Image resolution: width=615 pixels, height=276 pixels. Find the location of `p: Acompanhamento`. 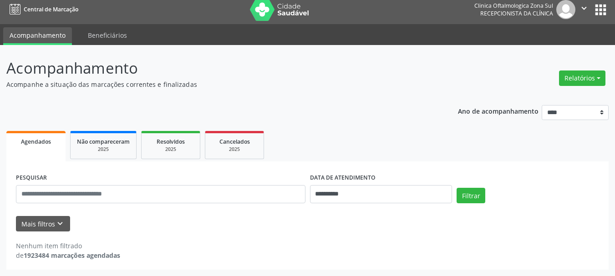

p: Acompanhamento is located at coordinates (217, 68).